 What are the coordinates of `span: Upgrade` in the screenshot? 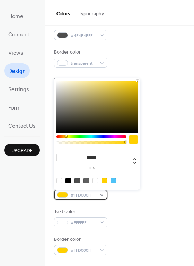 It's located at (22, 151).